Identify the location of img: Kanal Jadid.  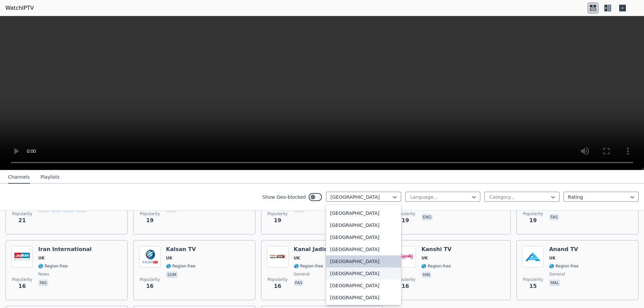
(278, 257).